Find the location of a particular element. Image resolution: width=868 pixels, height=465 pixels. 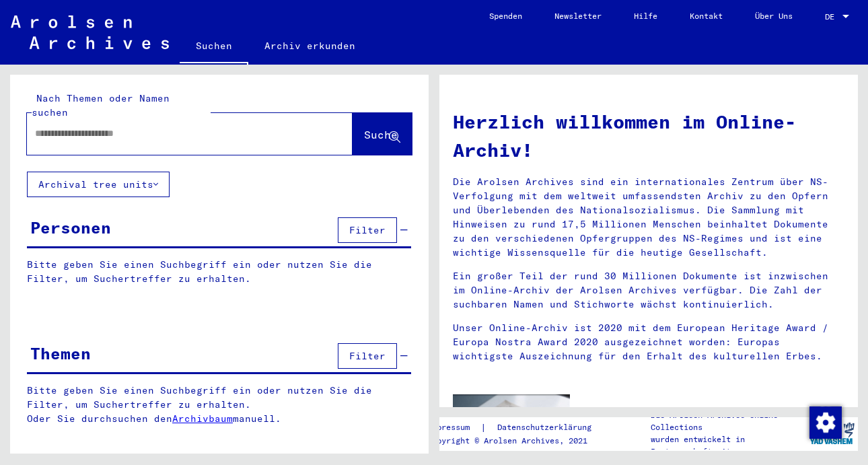

p: Unser Online-Archiv ist 2020 mit dem European Heritage Award / Europa Nostra Award 2020 ausgezeic... is located at coordinates (649, 342).